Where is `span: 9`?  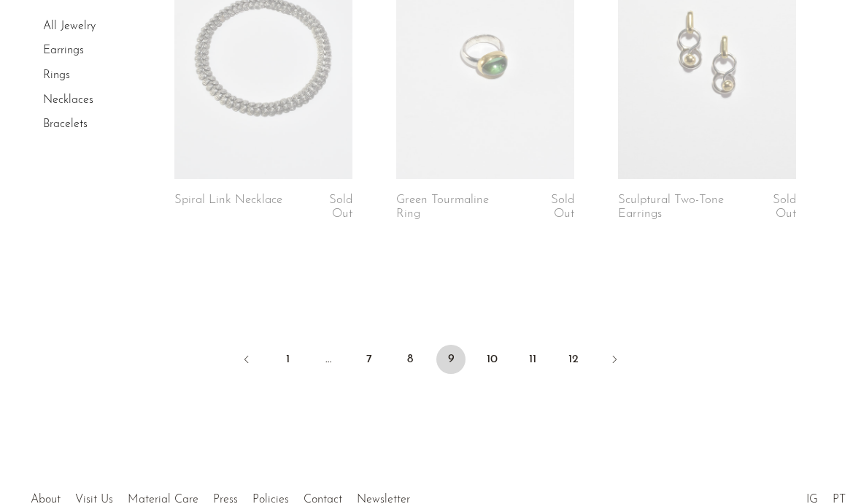
span: 9 is located at coordinates (451, 359).